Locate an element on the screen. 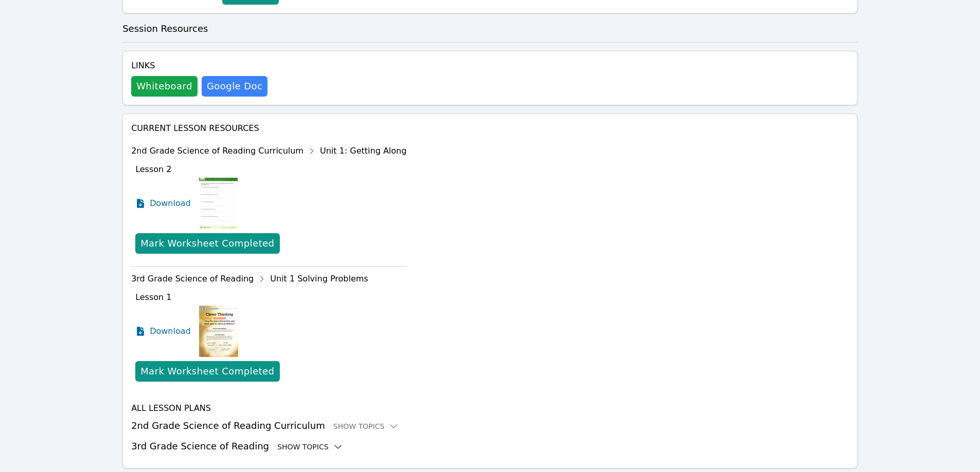 Image resolution: width=980 pixels, height=472 pixels. div: 3rd Grade Science of Reading Unit 1 Solving Problems is located at coordinates (268, 279).